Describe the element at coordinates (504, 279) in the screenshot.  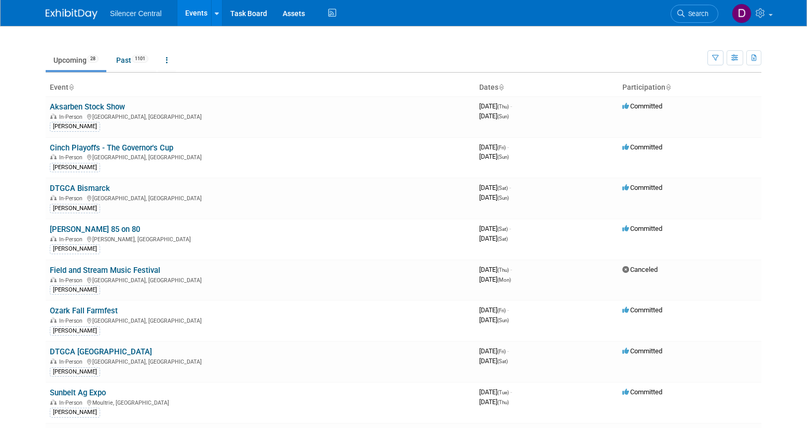
I see `span: (Mon)` at that location.